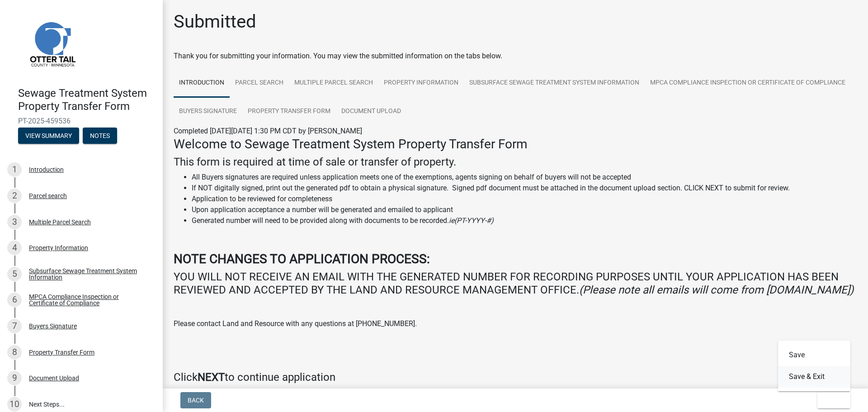 The image size is (868, 412). Describe the element at coordinates (471, 220) in the screenshot. I see `i: ie(PT-YYYY-#)` at that location.